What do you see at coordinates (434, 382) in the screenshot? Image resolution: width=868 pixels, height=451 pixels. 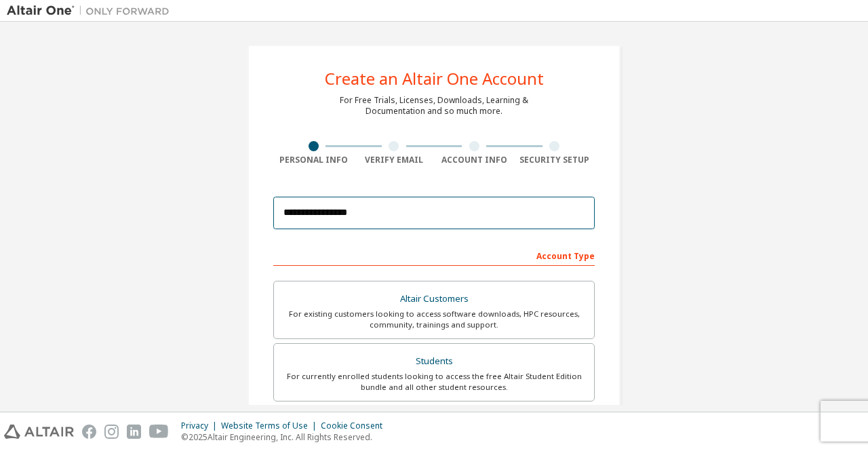 I see `div: For currently enrolled students looking to access the free Altair Student Edition bundle and all ...` at bounding box center [434, 382].